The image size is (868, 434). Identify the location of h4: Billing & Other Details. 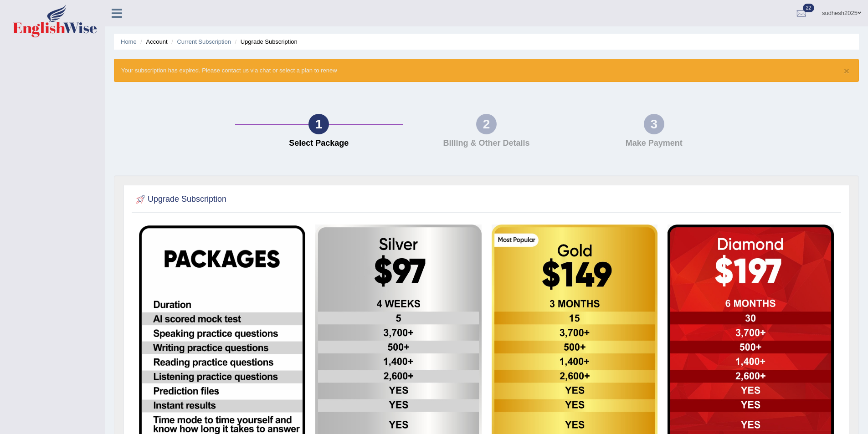
(487, 144).